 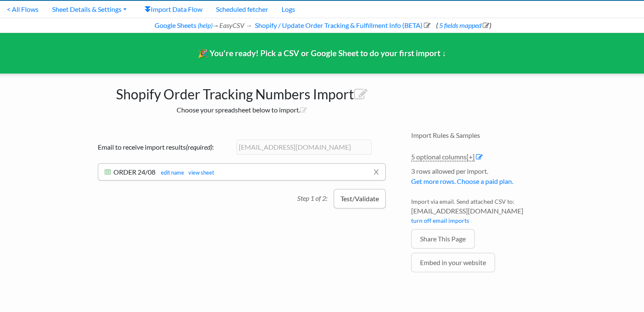 I want to click on a: edit name, so click(x=170, y=173).